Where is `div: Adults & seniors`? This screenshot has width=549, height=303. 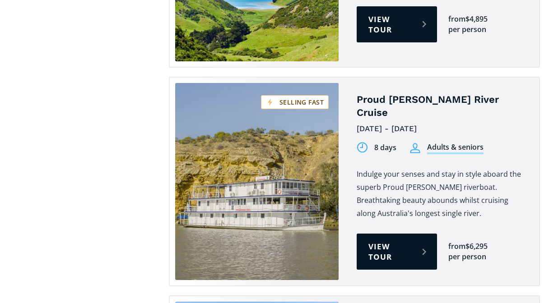
div: Adults & seniors is located at coordinates (455, 148).